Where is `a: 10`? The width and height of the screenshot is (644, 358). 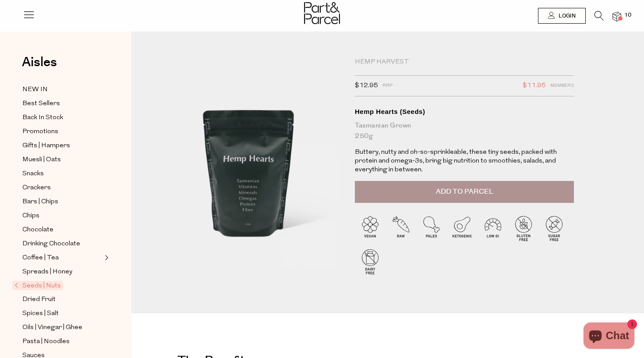 a: 10 is located at coordinates (617, 16).